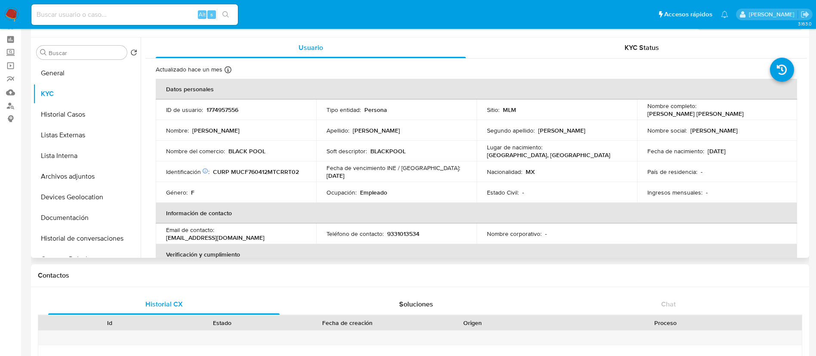 The width and height of the screenshot is (816, 356). Describe the element at coordinates (87, 238) in the screenshot. I see `button: Historial de conversaciones` at that location.